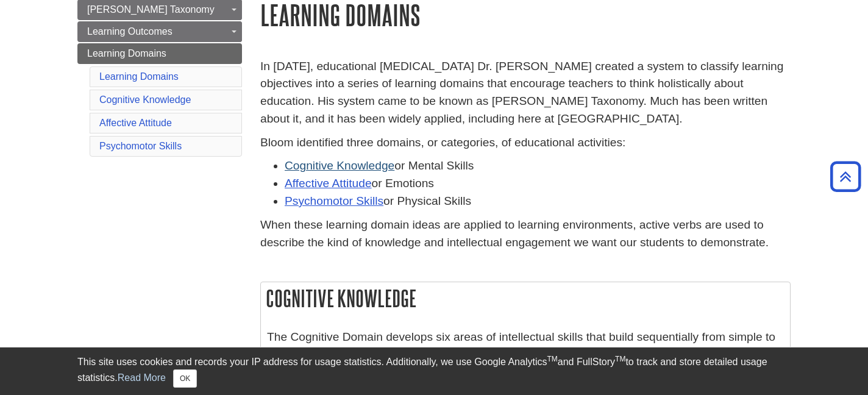  I want to click on span: Learning Domains, so click(127, 53).